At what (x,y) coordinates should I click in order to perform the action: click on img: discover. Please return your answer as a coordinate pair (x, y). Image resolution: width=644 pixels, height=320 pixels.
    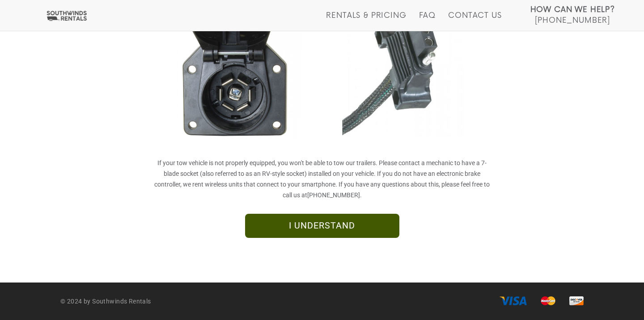
    Looking at the image, I should click on (577, 301).